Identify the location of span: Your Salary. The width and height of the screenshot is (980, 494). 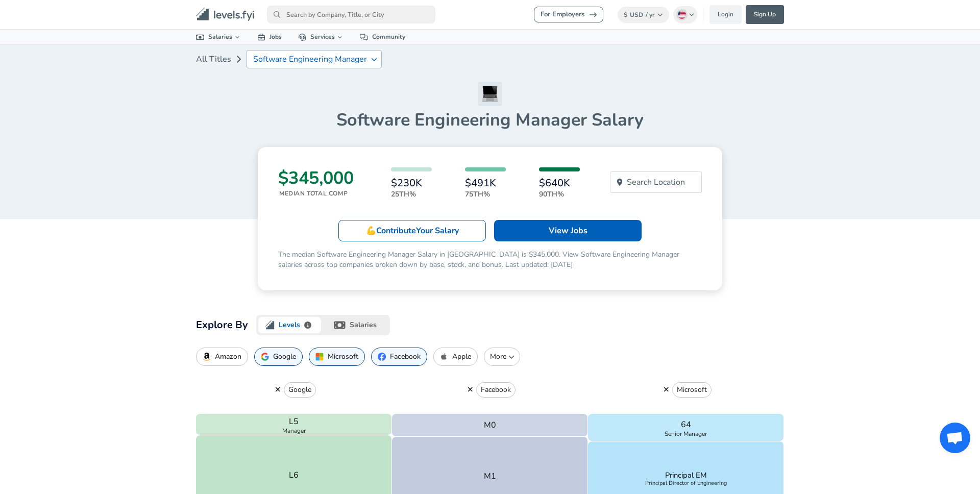
(437, 230).